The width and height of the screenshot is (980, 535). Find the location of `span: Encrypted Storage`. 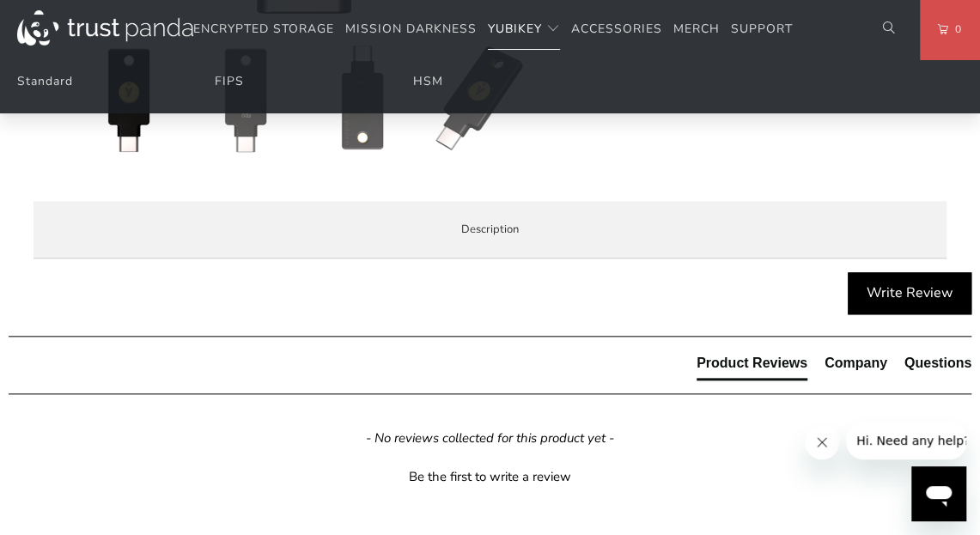

span: Encrypted Storage is located at coordinates (264, 28).